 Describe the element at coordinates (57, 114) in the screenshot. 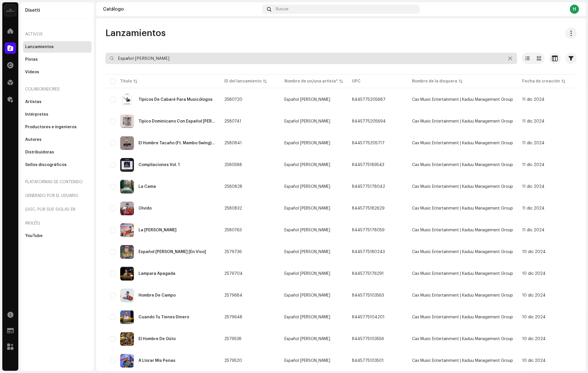

I see `re-m-nav-item: Intérpretes` at that location.